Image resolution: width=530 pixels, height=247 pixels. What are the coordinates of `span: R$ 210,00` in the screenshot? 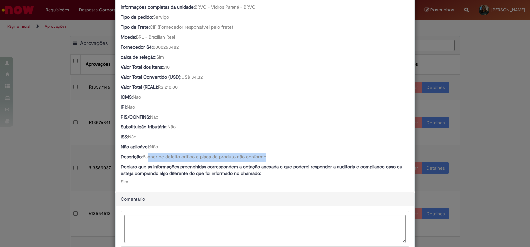 It's located at (168, 87).